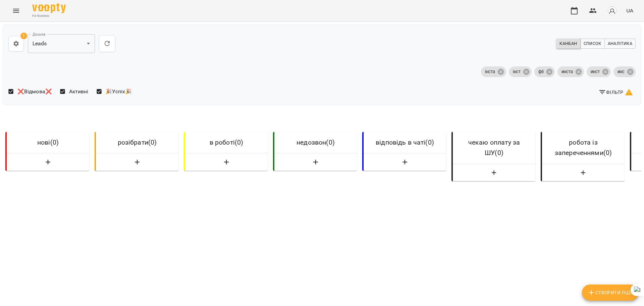 The height and width of the screenshot is (306, 644). Describe the element at coordinates (570, 72) in the screenshot. I see `div: инста` at that location.